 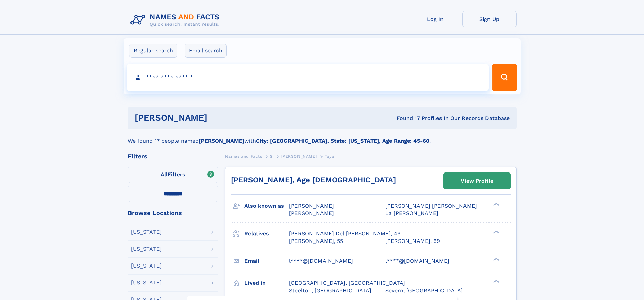 I want to click on div: Filters, so click(x=173, y=156).